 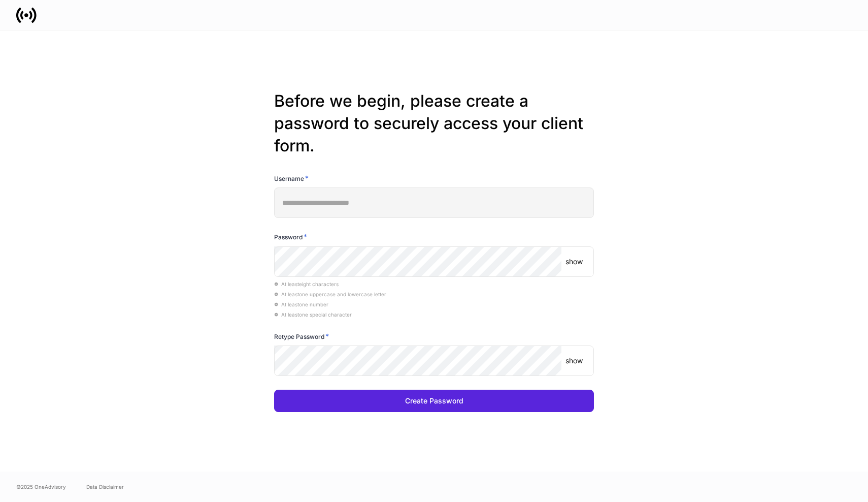 I want to click on h6: Retype Password, so click(x=301, y=336).